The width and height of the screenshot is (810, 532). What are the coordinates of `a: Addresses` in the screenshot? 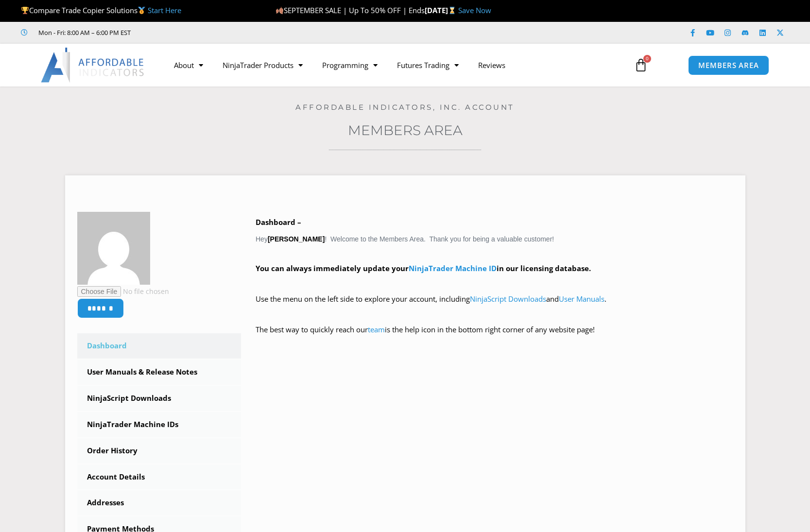 It's located at (159, 503).